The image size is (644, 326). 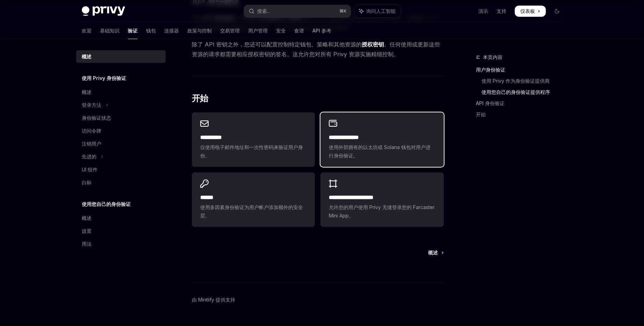 I want to click on font: 白标, so click(x=87, y=182).